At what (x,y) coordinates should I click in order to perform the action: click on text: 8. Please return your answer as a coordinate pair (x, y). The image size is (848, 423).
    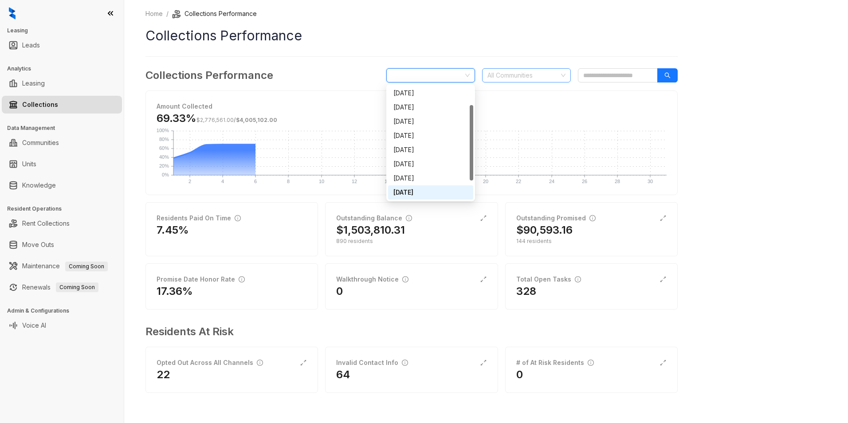
    Looking at the image, I should click on (288, 181).